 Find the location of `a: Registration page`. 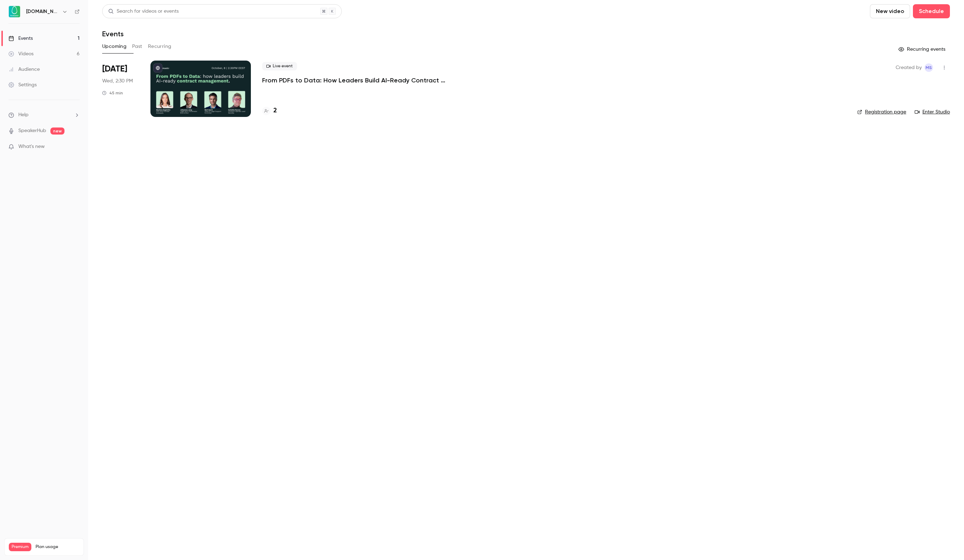

a: Registration page is located at coordinates (882, 112).